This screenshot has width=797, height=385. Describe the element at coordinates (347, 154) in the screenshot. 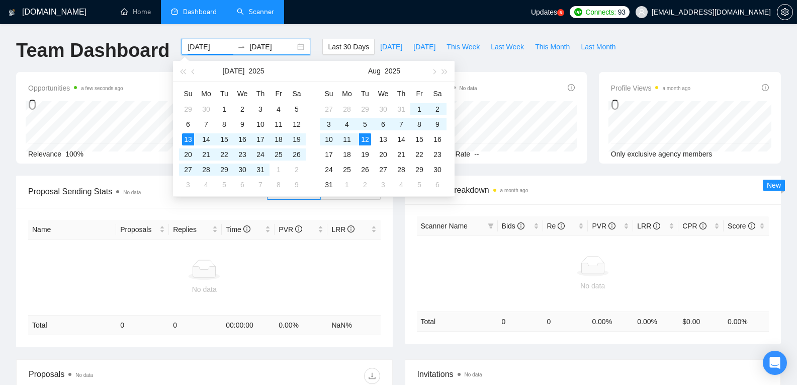

I see `div: 18` at that location.